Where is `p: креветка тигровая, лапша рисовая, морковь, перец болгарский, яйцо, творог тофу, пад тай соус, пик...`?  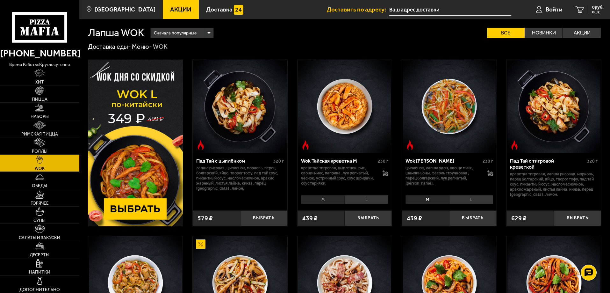 p: креветка тигровая, лапша рисовая, морковь, перец болгарский, яйцо, творог тофу, пад тай соус, пик... is located at coordinates (554, 184).